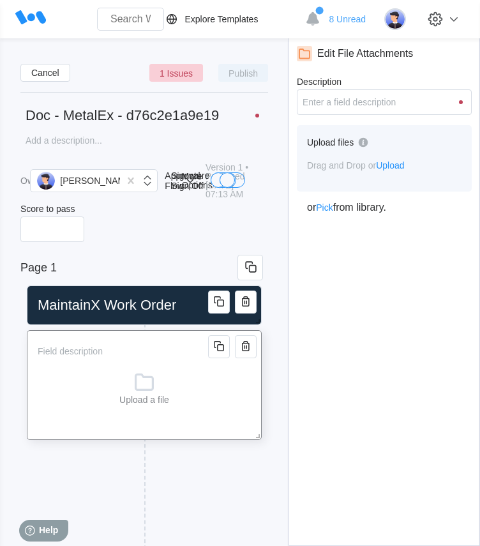 The width and height of the screenshot is (480, 546). What do you see at coordinates (34, 15) in the screenshot?
I see `span: Help` at bounding box center [34, 15].